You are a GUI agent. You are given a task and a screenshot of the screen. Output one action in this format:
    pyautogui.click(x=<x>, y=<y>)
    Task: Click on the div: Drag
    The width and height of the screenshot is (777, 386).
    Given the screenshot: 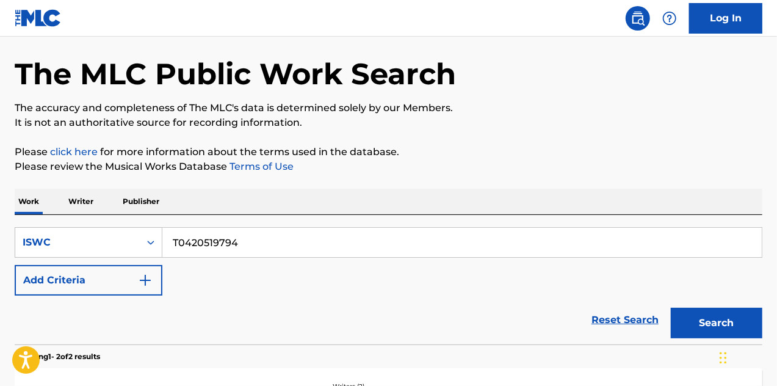 What is the action you would take?
    pyautogui.click(x=723, y=358)
    